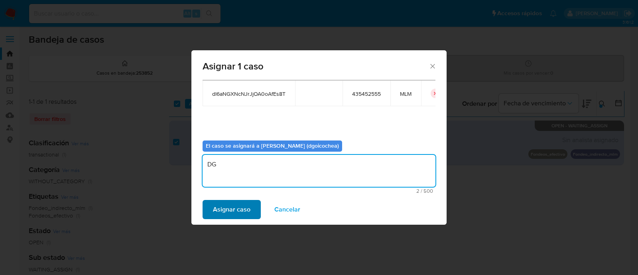 The image size is (638, 275). Describe the element at coordinates (366, 94) in the screenshot. I see `span: 435452555` at that location.